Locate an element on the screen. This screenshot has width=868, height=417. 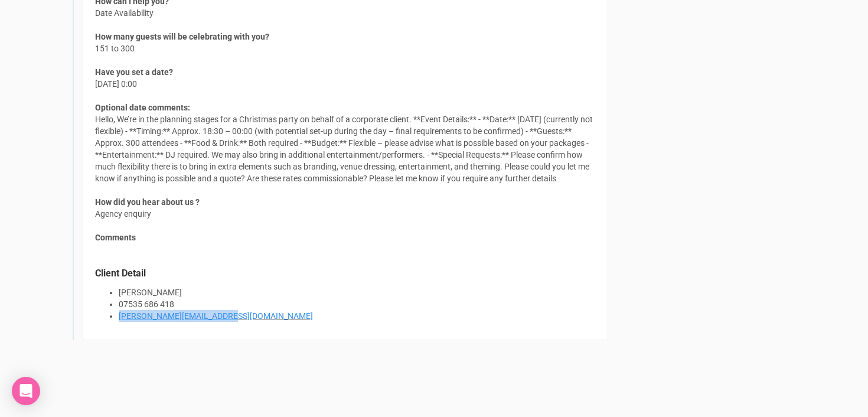
strong: Comments is located at coordinates (115, 237).